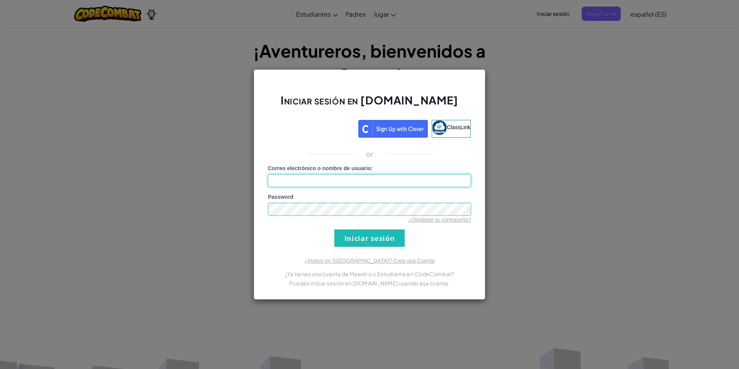 This screenshot has width=739, height=369. I want to click on img: classlink-logo-small.png, so click(439, 127).